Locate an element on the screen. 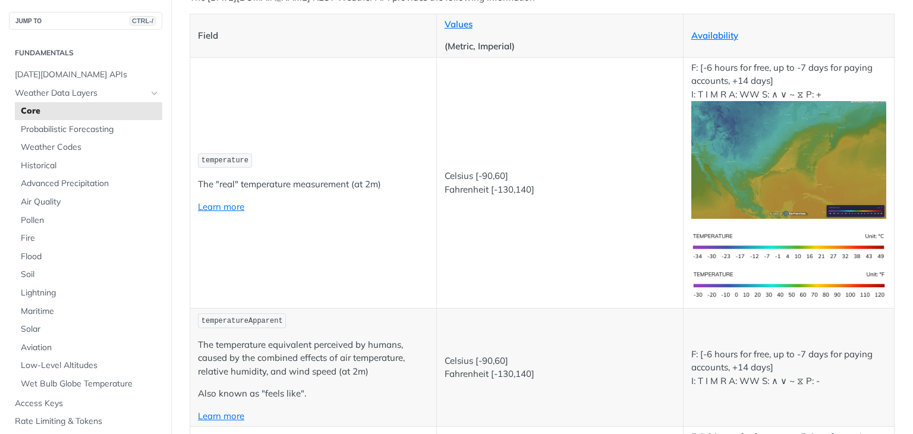  a: Access Keys is located at coordinates (86, 403).